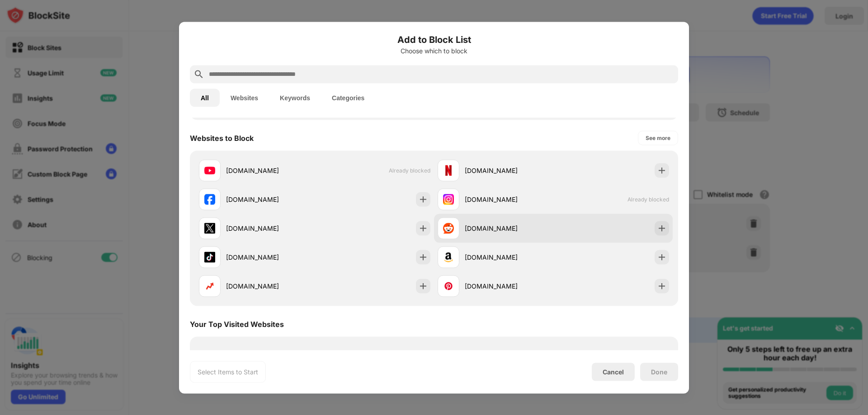 This screenshot has width=868, height=415. Describe the element at coordinates (199, 74) in the screenshot. I see `img: search.svg` at that location.